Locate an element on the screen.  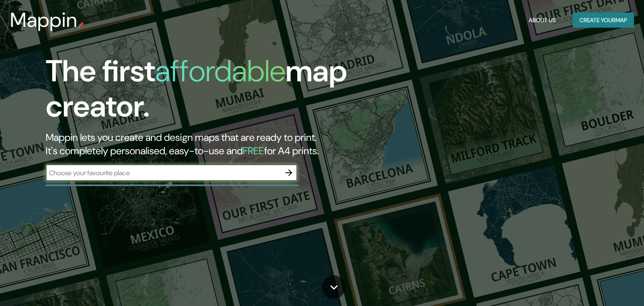
button: Create yourmap is located at coordinates (603, 20).